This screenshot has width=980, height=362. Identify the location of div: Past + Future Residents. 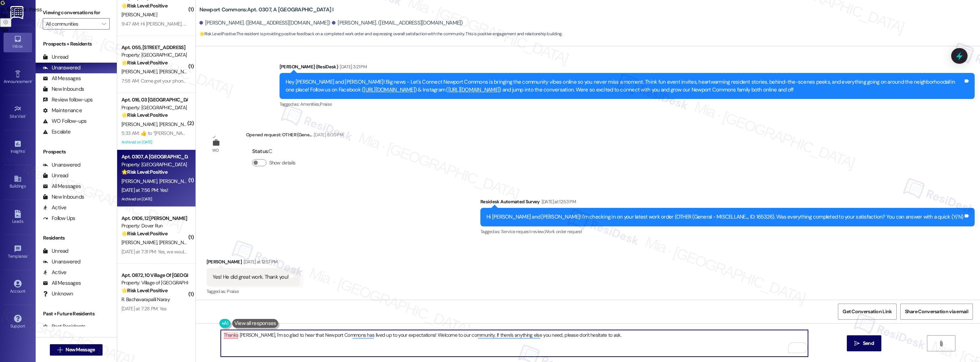
(77, 314).